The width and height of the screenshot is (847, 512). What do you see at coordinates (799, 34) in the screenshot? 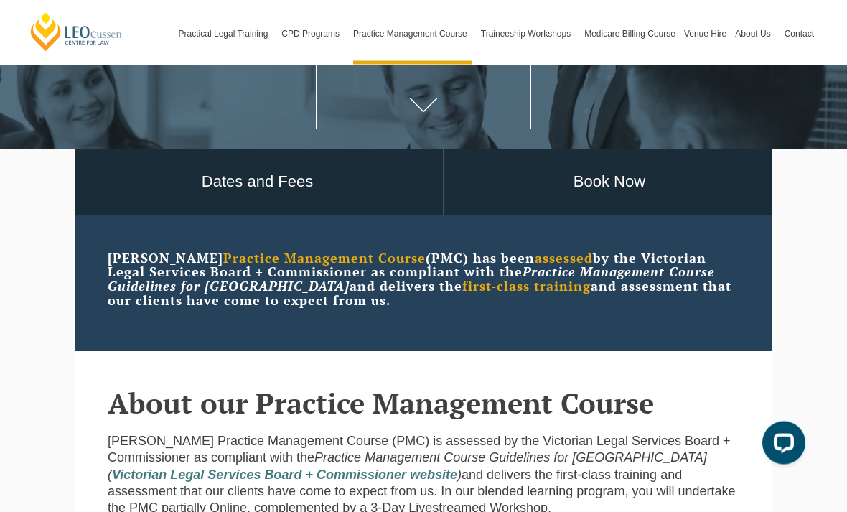
I see `a: Contact` at bounding box center [799, 34].